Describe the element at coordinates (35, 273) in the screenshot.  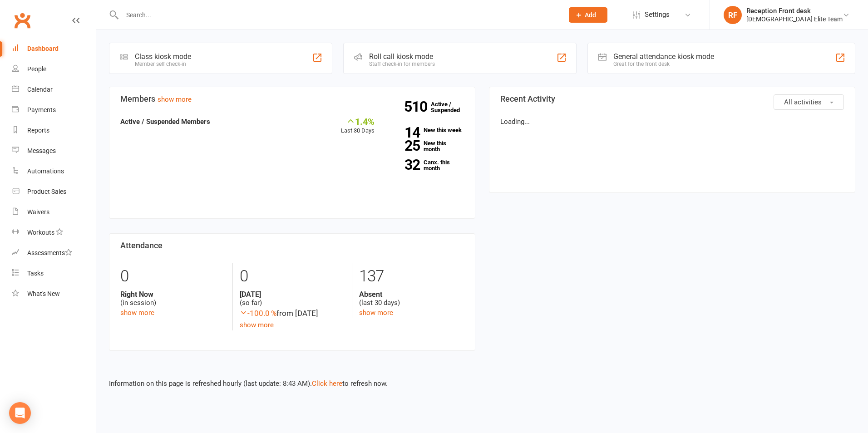
I see `div: Tasks` at that location.